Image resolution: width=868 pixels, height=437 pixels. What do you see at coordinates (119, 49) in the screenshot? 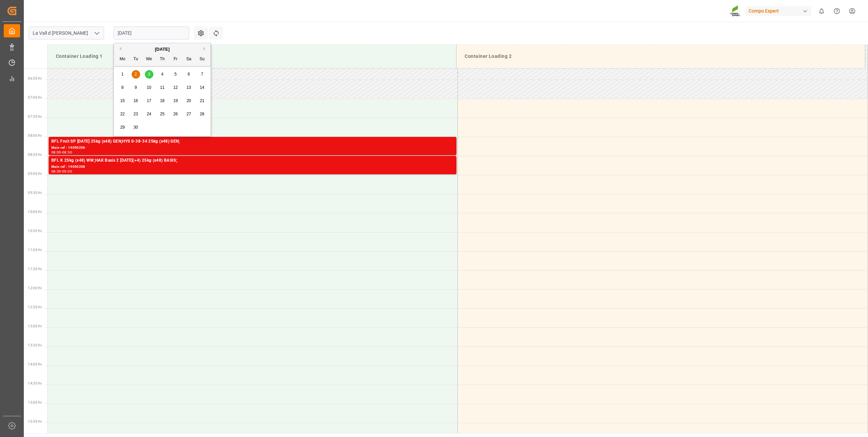
I see `button: Previous Month` at bounding box center [119, 49].